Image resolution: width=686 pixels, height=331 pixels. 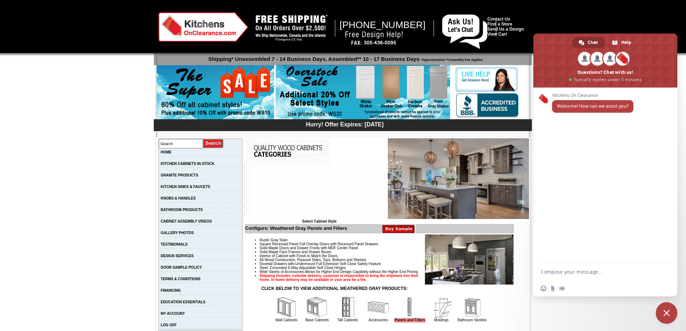 I want to click on img: Kitchens on Clearance Logo, so click(x=204, y=27).